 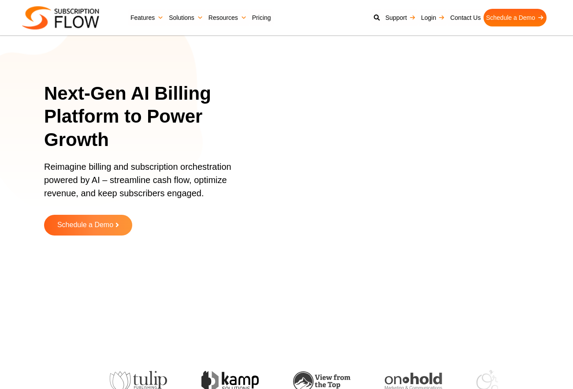 I want to click on a: Contact Us, so click(x=465, y=18).